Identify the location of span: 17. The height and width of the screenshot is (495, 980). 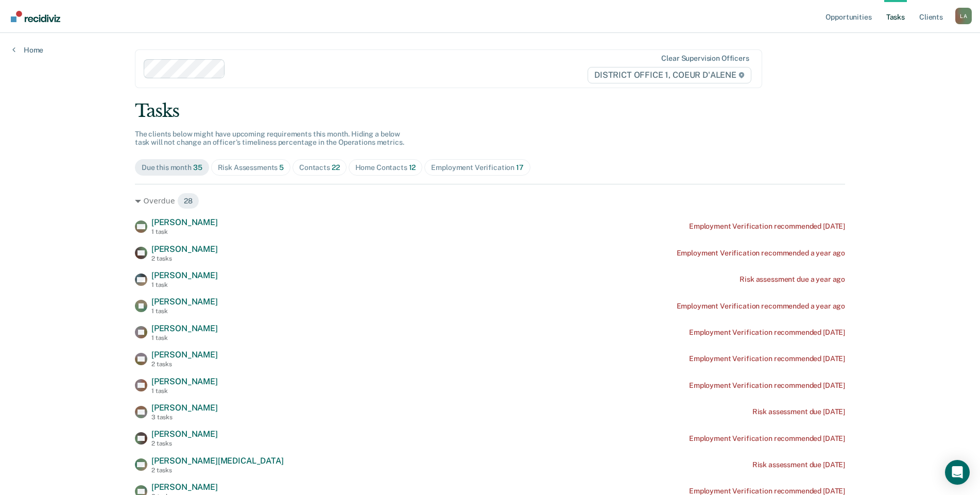
(520, 167).